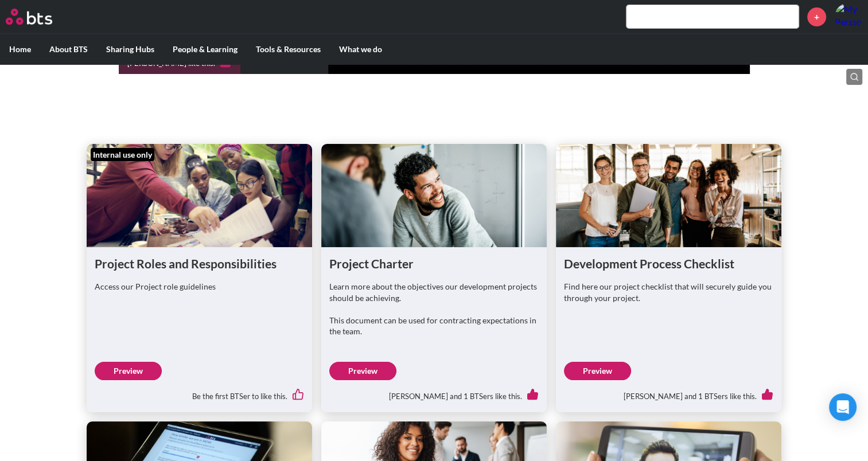  Describe the element at coordinates (848, 17) in the screenshot. I see `a: Profile` at that location.